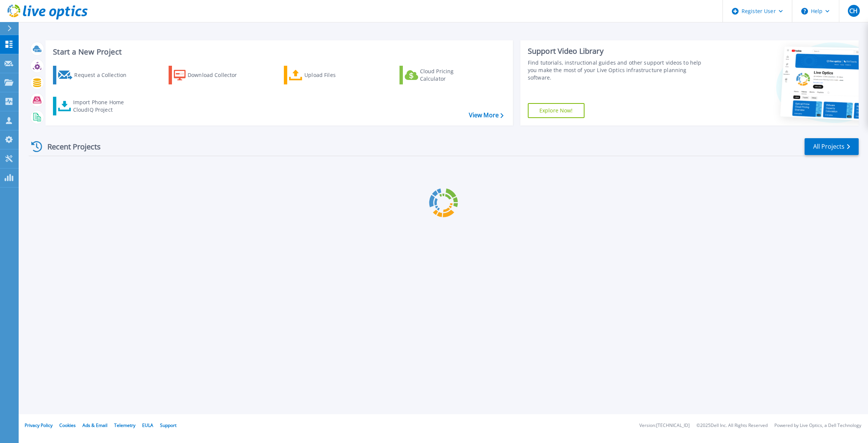 The height and width of the screenshot is (443, 868). Describe the element at coordinates (39, 425) in the screenshot. I see `a: Privacy Policy` at that location.